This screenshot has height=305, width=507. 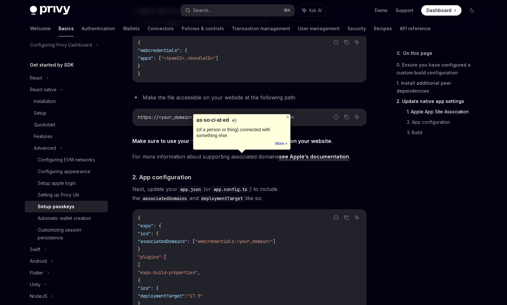 What do you see at coordinates (159, 50) in the screenshot?
I see `span: "webcredentials"` at bounding box center [159, 50].